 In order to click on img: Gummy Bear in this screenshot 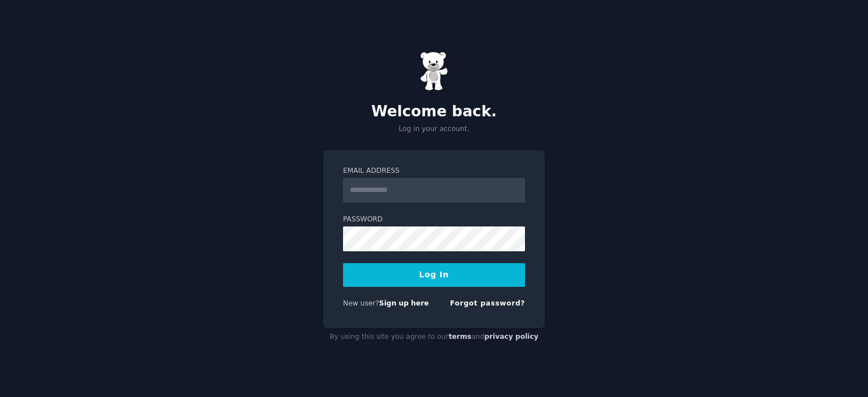, I will do `click(434, 71)`.